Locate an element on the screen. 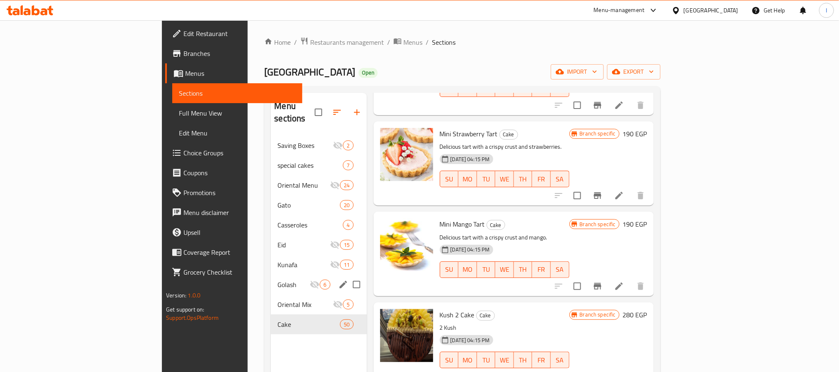  span: FR is located at coordinates (541, 179).